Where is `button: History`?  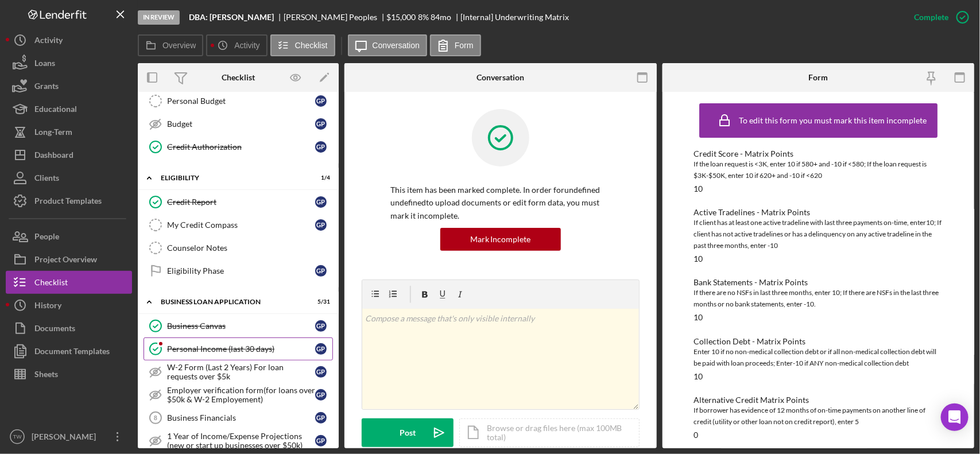
button: History is located at coordinates (69, 306).